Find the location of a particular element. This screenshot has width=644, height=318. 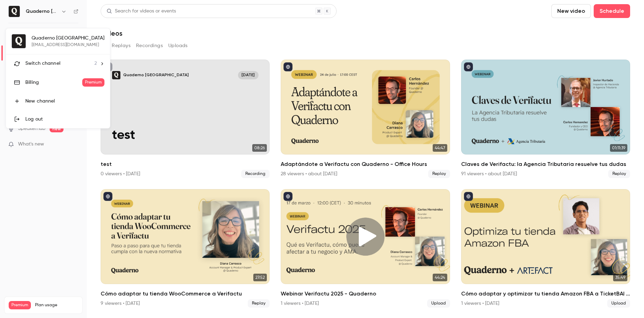

span: Switch channel is located at coordinates (43, 63).